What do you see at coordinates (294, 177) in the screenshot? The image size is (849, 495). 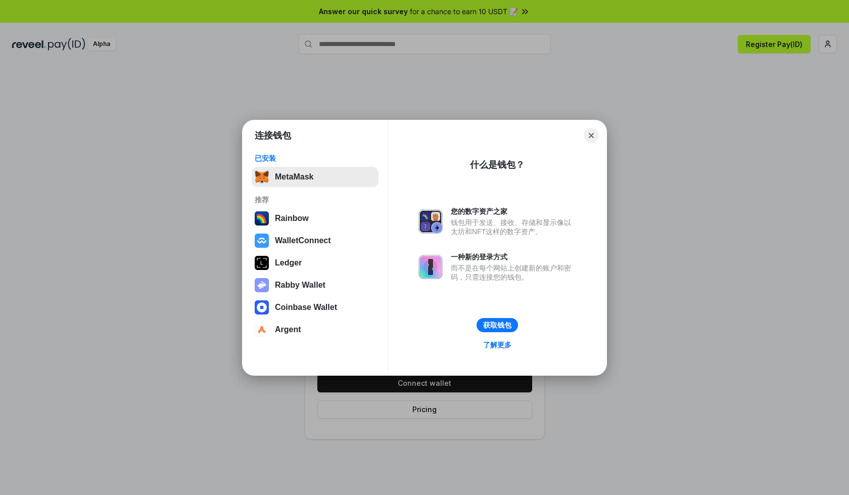 I see `div: MetaMask` at bounding box center [294, 177].